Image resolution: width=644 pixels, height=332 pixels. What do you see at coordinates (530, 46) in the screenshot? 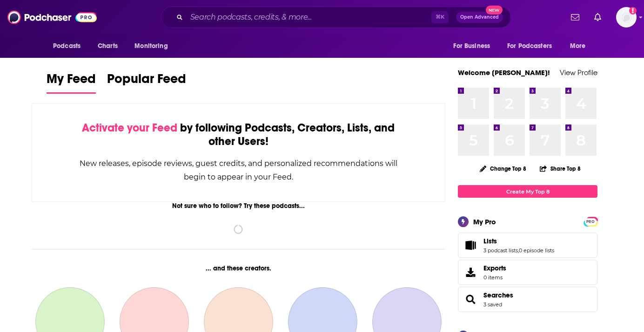
I see `span: For Podcasters` at bounding box center [530, 46].